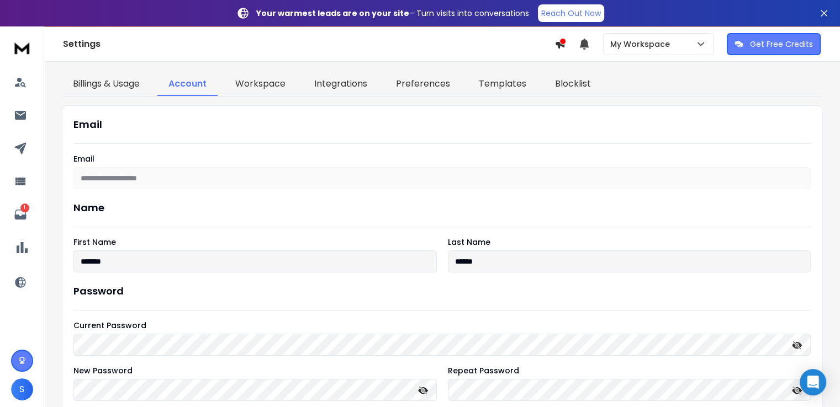 This screenshot has width=840, height=407. I want to click on p: My Workspace, so click(642, 44).